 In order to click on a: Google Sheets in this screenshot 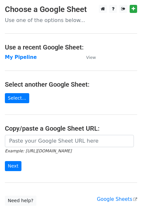, I will do `click(117, 200)`.